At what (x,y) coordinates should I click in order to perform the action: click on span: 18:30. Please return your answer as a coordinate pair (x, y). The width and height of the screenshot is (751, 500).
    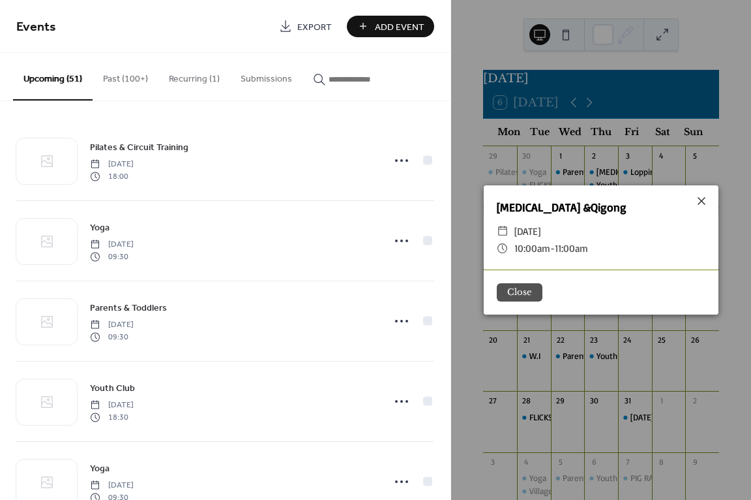
    Looking at the image, I should click on (112, 417).